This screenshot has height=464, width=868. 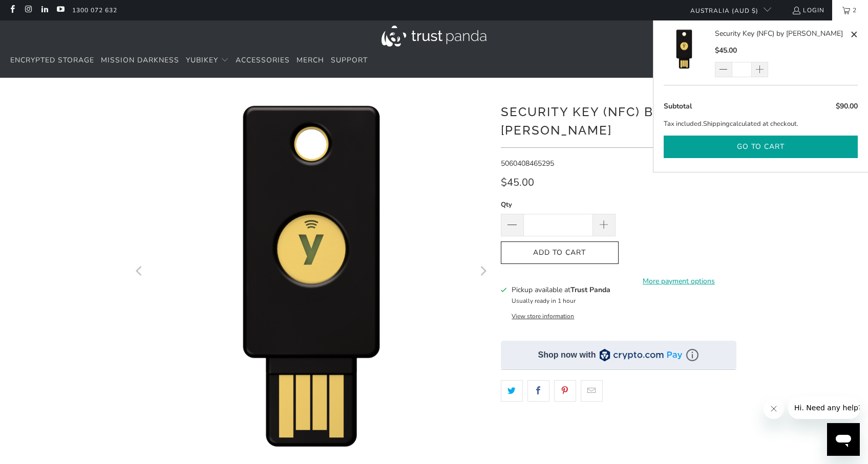 I want to click on span: Accessories, so click(x=262, y=60).